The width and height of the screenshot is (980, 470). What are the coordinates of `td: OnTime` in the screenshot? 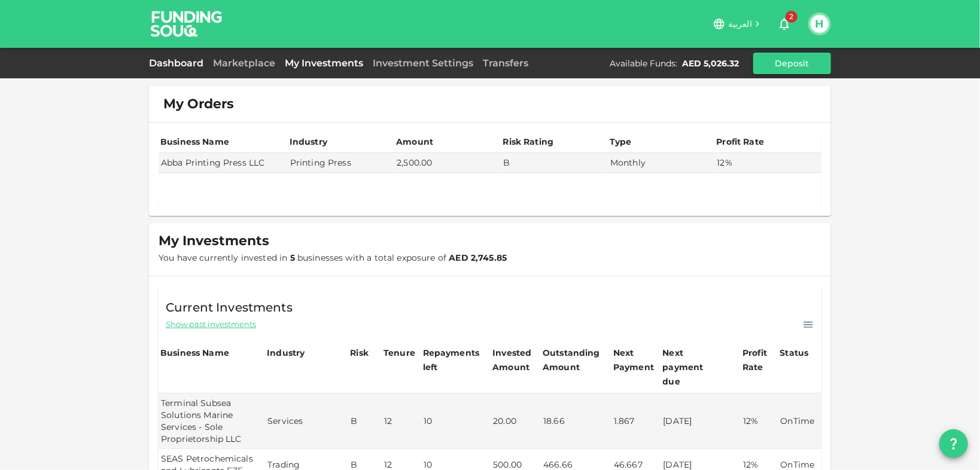 It's located at (800, 421).